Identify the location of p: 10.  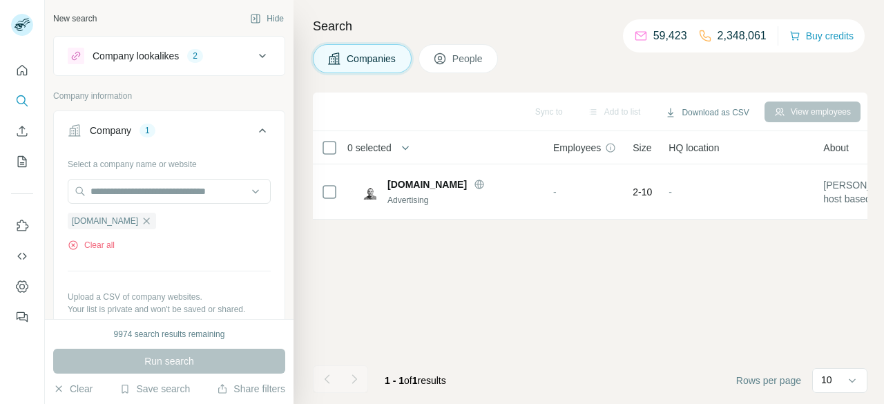
(827, 380).